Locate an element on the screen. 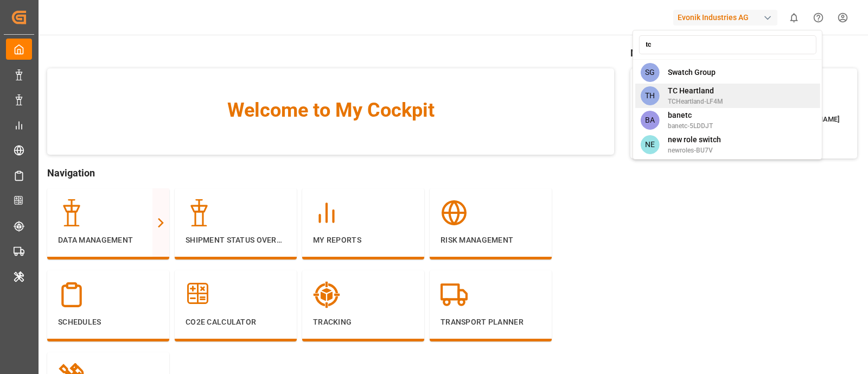  span: TH is located at coordinates (650, 96).